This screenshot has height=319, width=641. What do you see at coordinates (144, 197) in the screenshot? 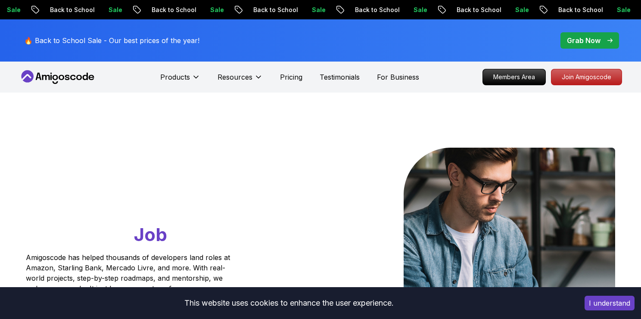
I see `h1: Go From Learning to Hired: Master Java, Spring Boot & Cloud Skills That Get You the` at bounding box center [144, 197].